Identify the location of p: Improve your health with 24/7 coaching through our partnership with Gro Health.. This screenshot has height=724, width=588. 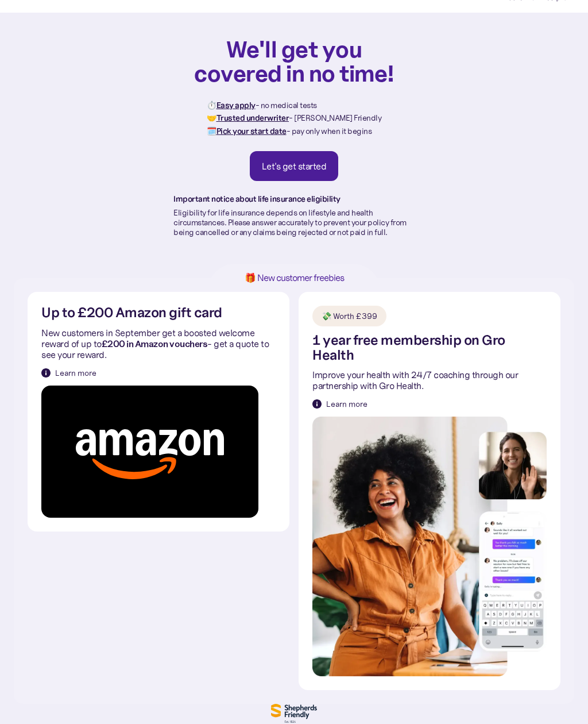
(430, 380).